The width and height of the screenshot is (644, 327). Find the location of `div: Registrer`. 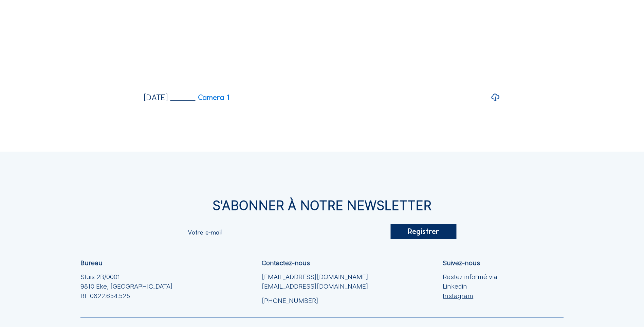

div: Registrer is located at coordinates (423, 231).